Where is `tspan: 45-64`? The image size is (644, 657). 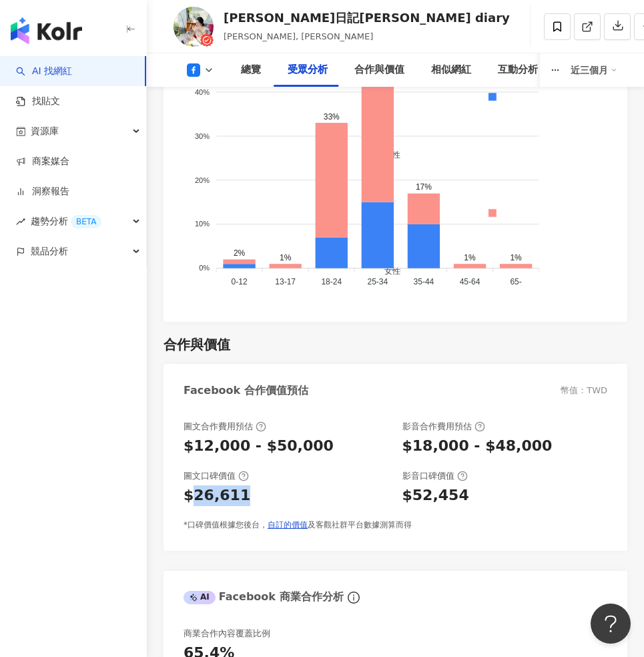
tspan: 45-64 is located at coordinates (470, 282).